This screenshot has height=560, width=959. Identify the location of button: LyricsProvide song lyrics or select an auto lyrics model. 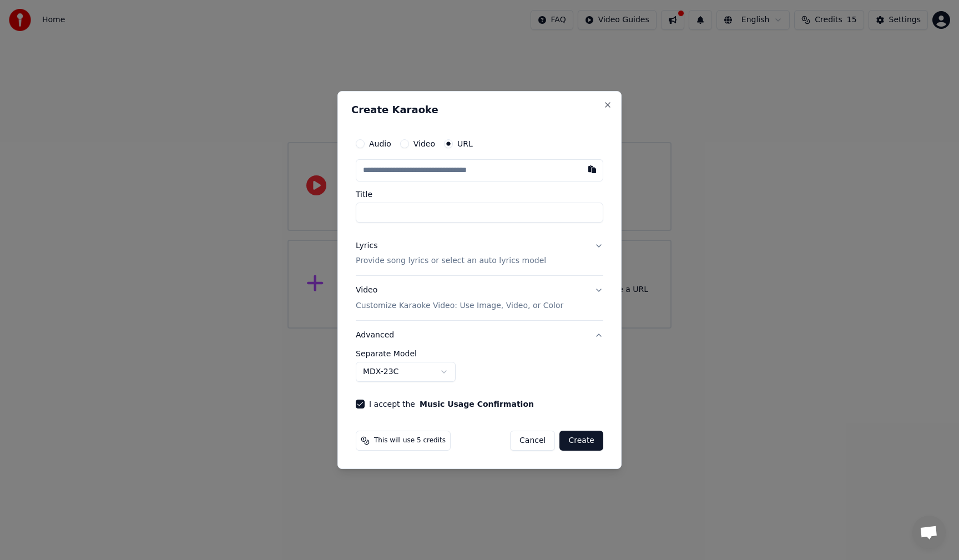
(480, 254).